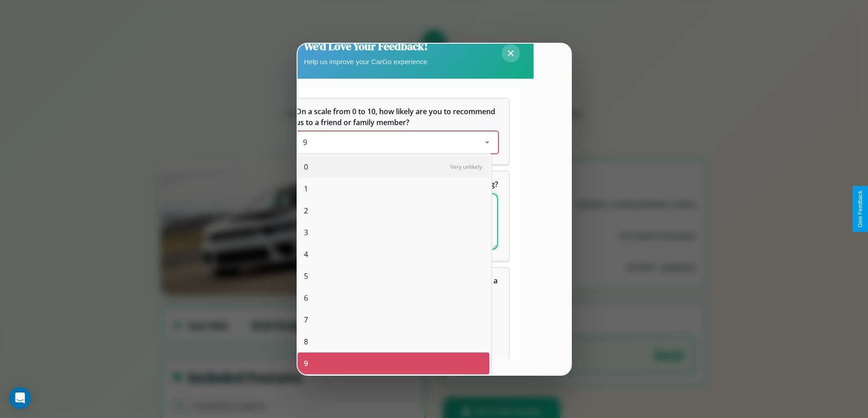 This screenshot has width=868, height=418. Describe the element at coordinates (396, 117) in the screenshot. I see `span: On a scale from 0 to 10, how likely are you to recommend us to a friend or family member?` at that location.